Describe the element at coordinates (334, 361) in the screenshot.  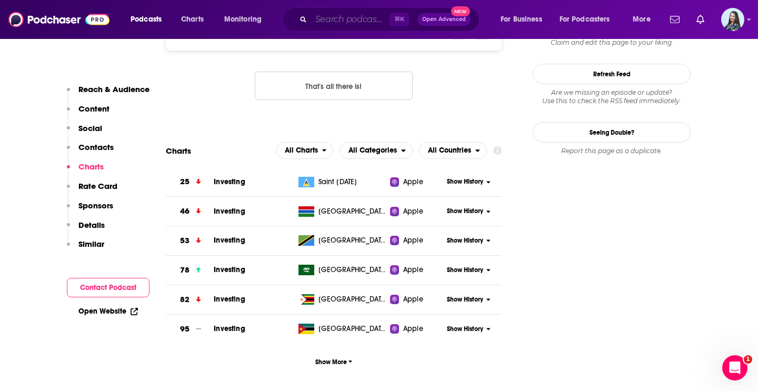
I see `button: Show More` at that location.